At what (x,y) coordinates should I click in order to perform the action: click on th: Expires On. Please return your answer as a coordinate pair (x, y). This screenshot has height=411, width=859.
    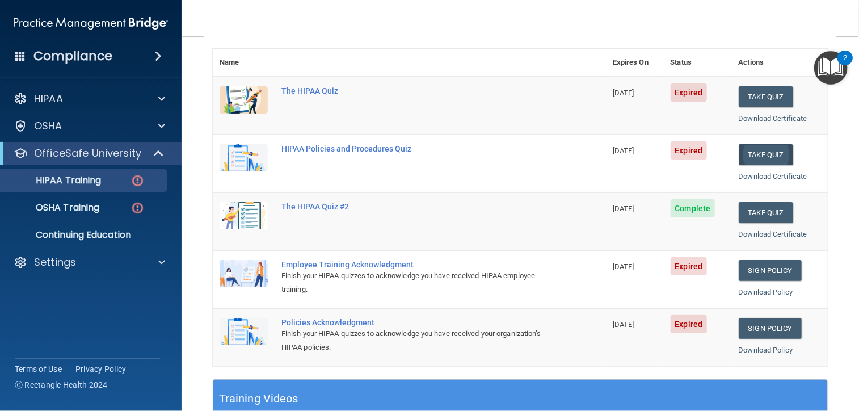
    Looking at the image, I should click on (635, 62).